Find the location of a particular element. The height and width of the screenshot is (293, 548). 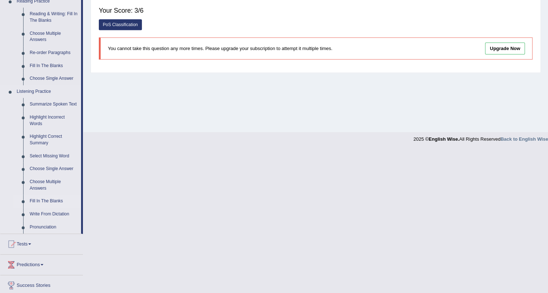

a: Back to English Wise is located at coordinates (525, 139).